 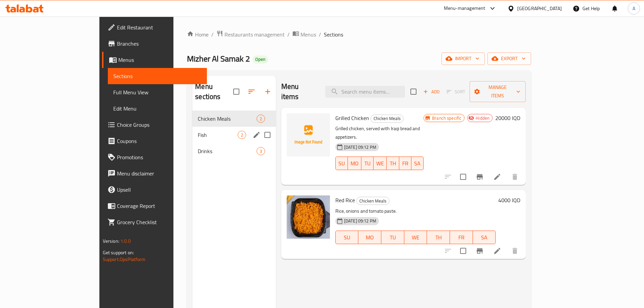 I want to click on span: Add, so click(x=432, y=92).